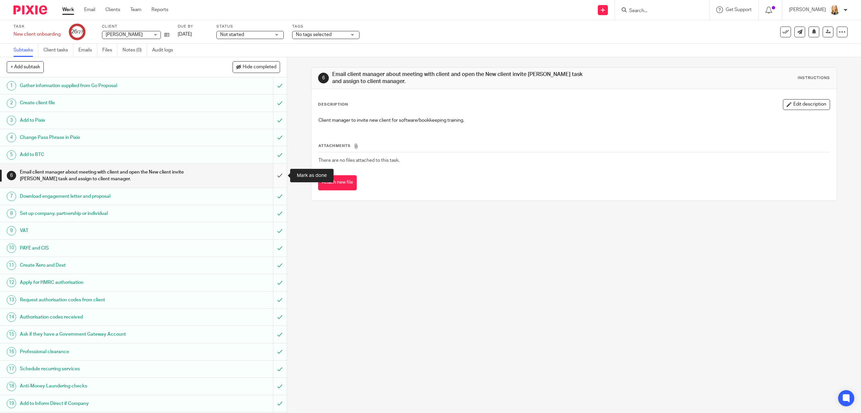 The image size is (861, 413). I want to click on a: Client tasks, so click(58, 50).